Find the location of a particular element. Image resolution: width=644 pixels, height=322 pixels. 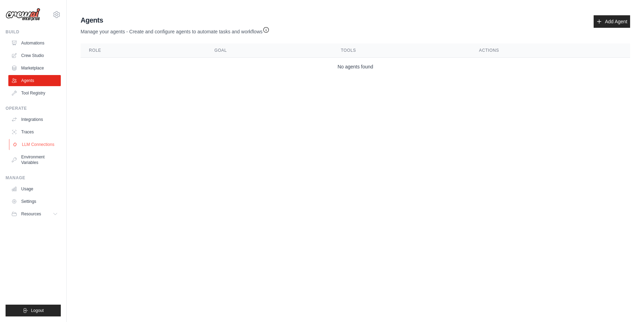

th: Goal is located at coordinates (269, 50).